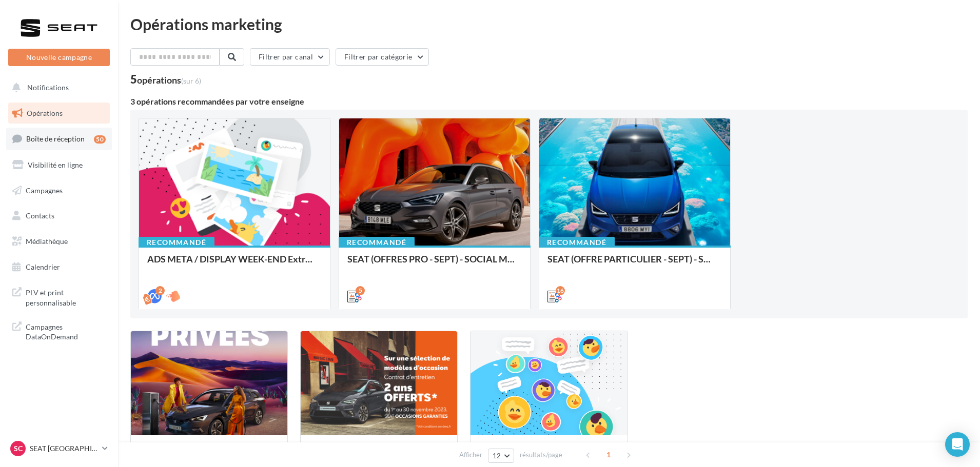  Describe the element at coordinates (57, 88) in the screenshot. I see `button: Notifications` at that location.